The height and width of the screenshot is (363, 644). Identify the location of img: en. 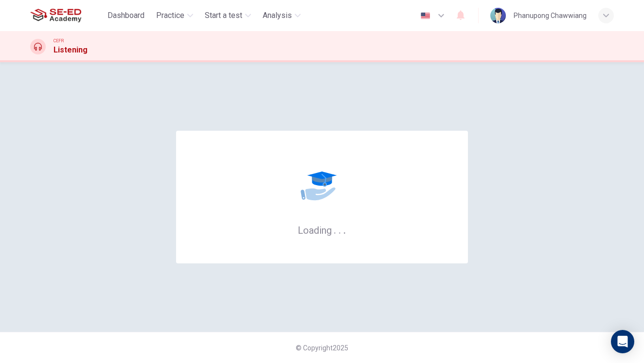
(425, 16).